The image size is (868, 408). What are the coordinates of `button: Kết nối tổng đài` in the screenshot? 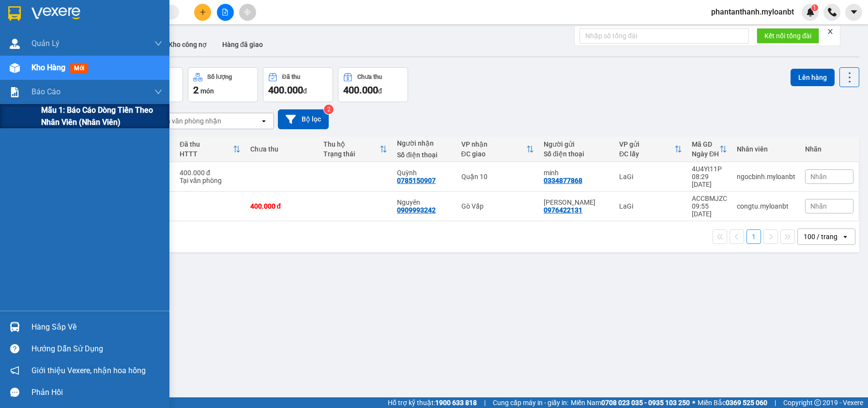 It's located at (787, 36).